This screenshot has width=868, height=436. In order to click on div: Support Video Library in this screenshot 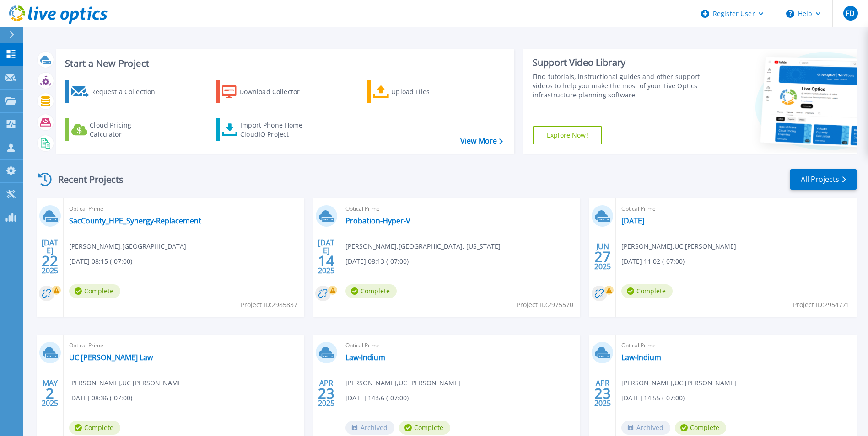, I will do `click(617, 63)`.